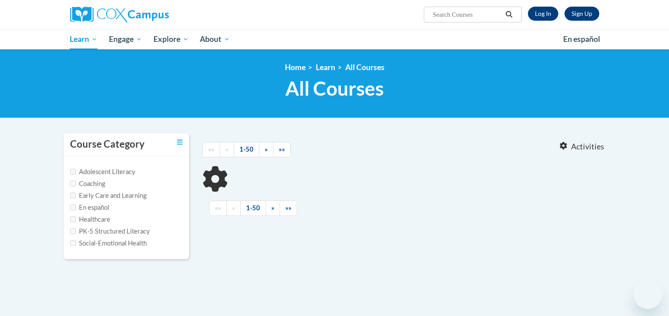  What do you see at coordinates (125, 39) in the screenshot?
I see `span: Engage` at bounding box center [125, 39].